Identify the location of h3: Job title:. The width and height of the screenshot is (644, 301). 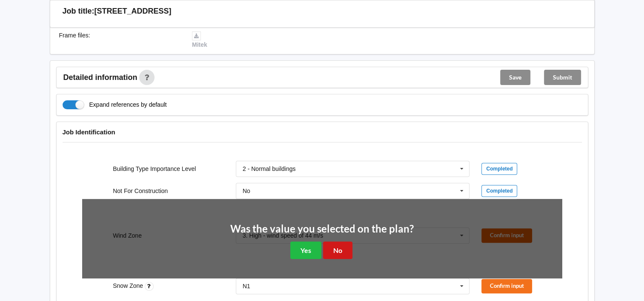
(78, 11).